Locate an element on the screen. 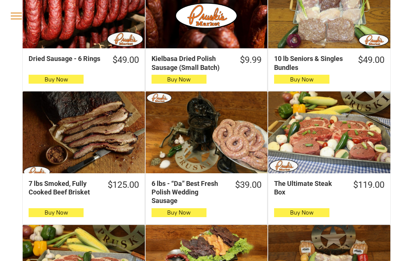 The height and width of the screenshot is (261, 413). div: $125.00 is located at coordinates (123, 185).